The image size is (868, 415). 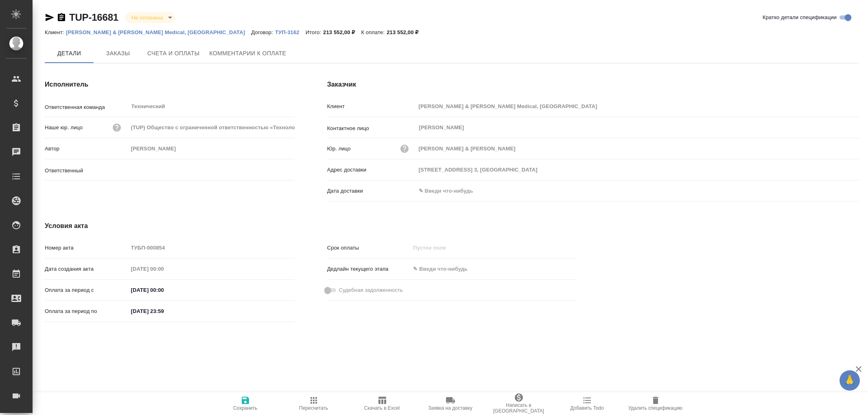 I want to click on h4: Условия акта, so click(x=310, y=227).